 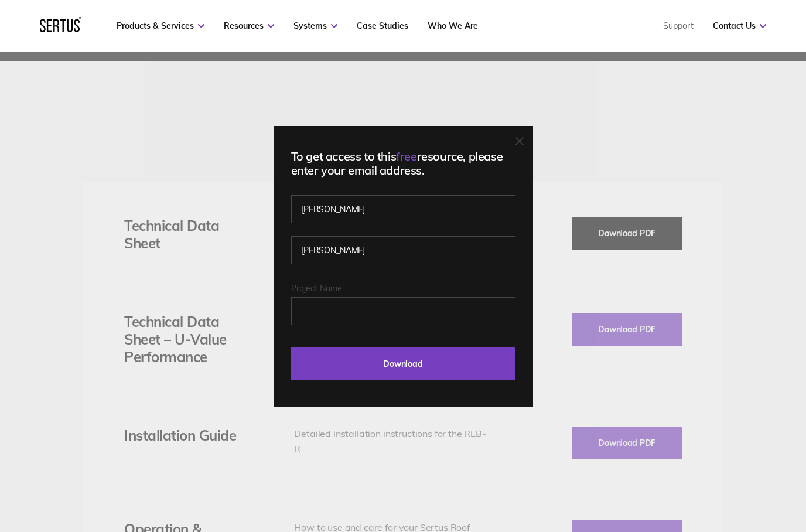 I want to click on input: First name*, so click(x=403, y=209).